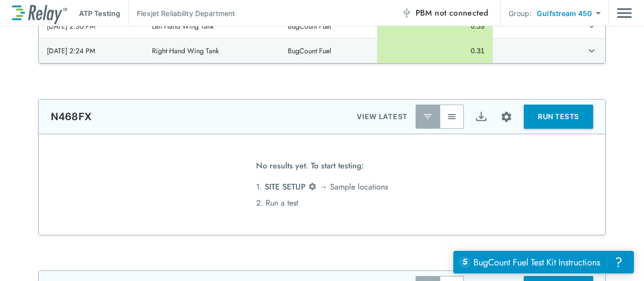  What do you see at coordinates (11, 11) in the screenshot?
I see `div: 5` at bounding box center [11, 11].